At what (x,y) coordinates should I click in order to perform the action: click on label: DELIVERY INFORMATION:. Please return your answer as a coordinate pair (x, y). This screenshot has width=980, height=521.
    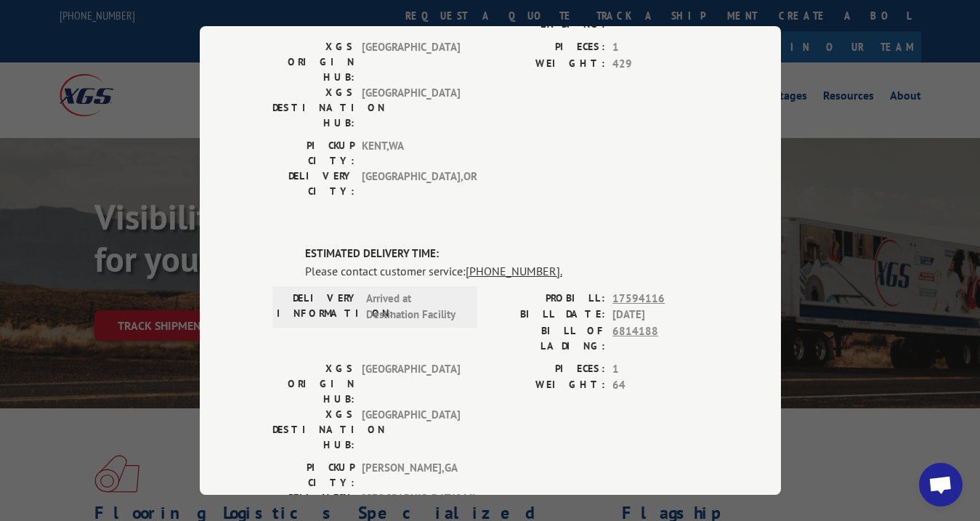
    Looking at the image, I should click on (318, 306).